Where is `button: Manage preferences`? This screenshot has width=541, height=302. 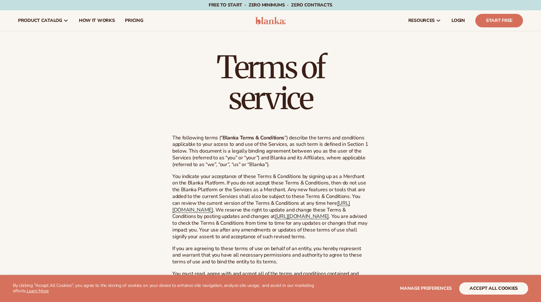
button: Manage preferences is located at coordinates (426, 289).